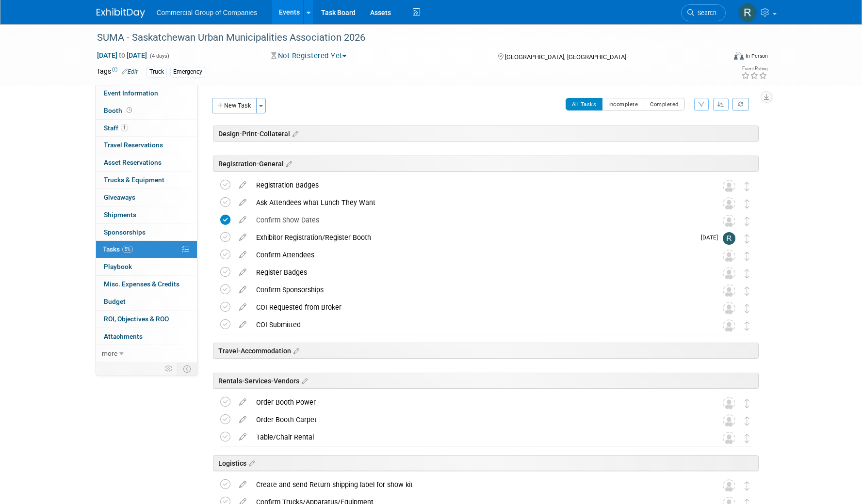 The image size is (862, 504). Describe the element at coordinates (623, 104) in the screenshot. I see `button: Incomplete` at that location.